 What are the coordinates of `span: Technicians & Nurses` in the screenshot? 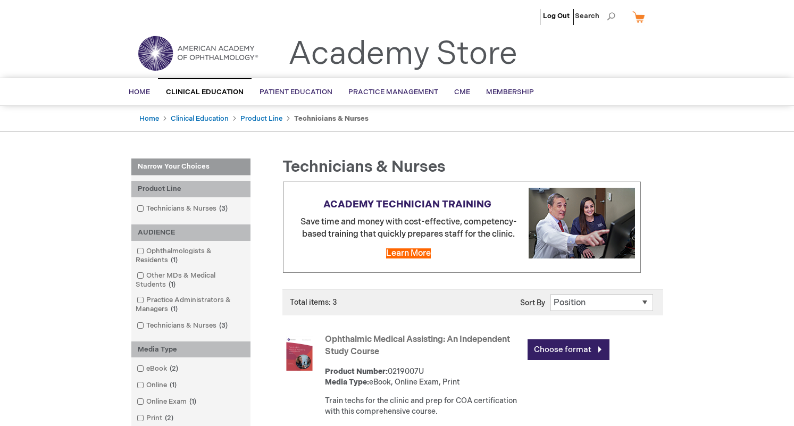 It's located at (364, 167).